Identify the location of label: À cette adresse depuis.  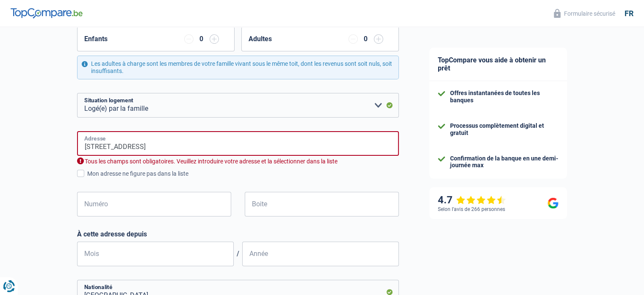
(238, 234).